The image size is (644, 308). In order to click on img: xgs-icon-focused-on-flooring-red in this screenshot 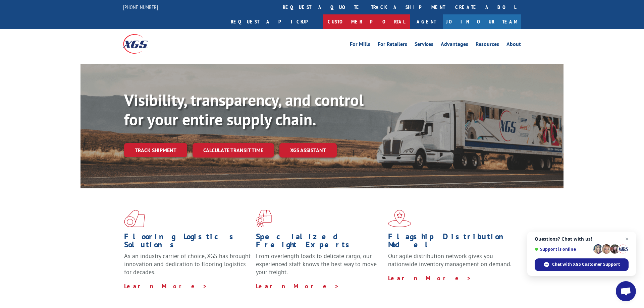, I will do `click(264, 219)`.